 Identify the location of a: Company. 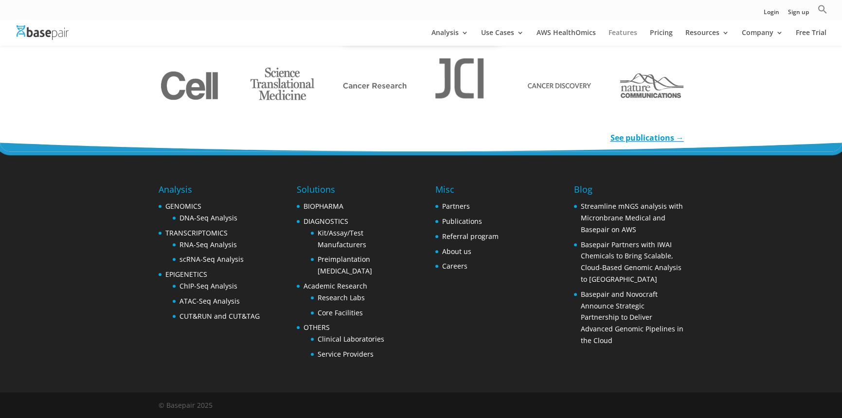
(762, 37).